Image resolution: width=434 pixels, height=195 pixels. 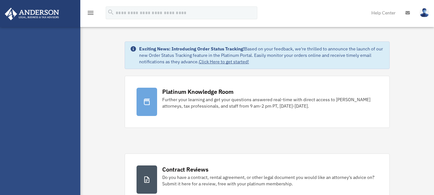 What do you see at coordinates (111, 12) in the screenshot?
I see `i: search` at bounding box center [111, 12].